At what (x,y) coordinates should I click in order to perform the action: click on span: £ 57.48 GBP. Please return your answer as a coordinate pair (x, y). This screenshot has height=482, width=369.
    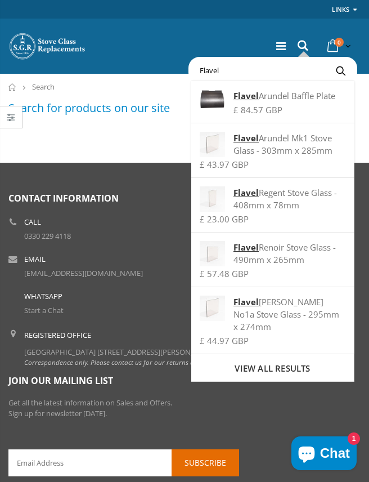
    Looking at the image, I should click on (224, 274).